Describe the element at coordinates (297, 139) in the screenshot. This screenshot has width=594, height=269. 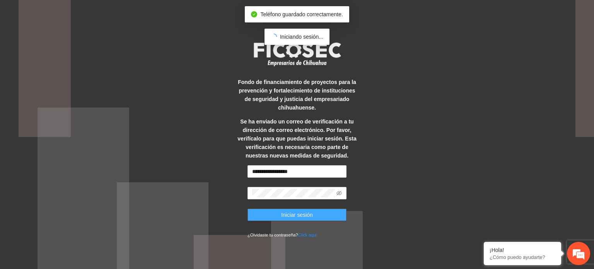
I see `strong: Se ha enviado un correo de verificación a tu dirección de correo electrónico. Por favor, verifíca...` at that location.